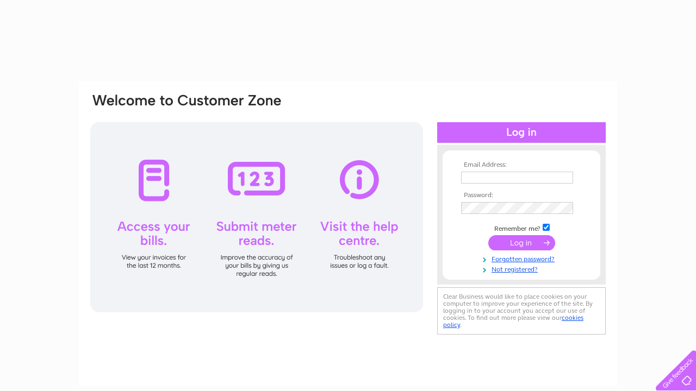 The width and height of the screenshot is (696, 391). I want to click on td: Remember me?, so click(521, 228).